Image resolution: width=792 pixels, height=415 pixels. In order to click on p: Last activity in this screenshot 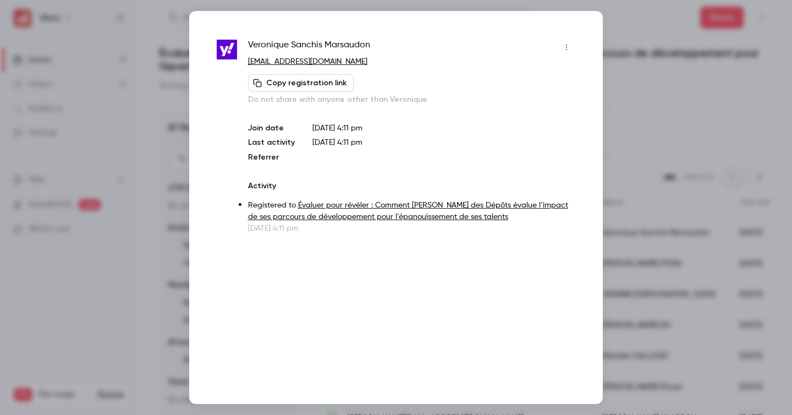, I will do `click(271, 143)`.